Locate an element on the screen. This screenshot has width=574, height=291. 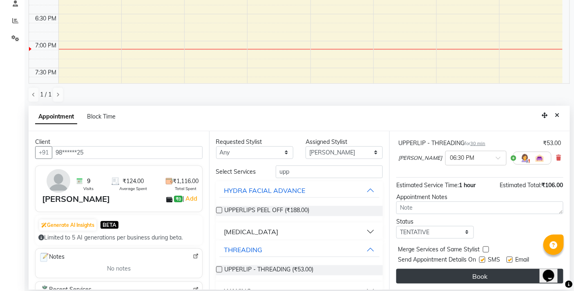
div: Appointment Notes is located at coordinates (480, 197).